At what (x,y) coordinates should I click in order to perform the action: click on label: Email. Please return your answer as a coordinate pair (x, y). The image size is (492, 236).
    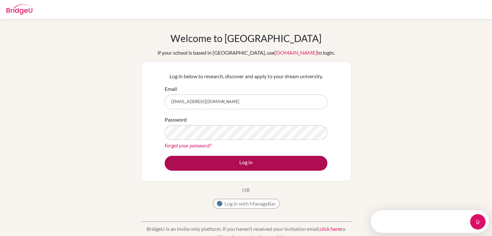
    Looking at the image, I should click on (171, 89).